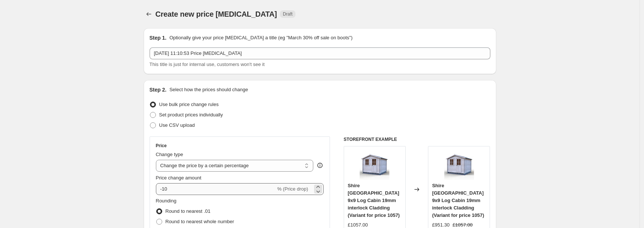 The width and height of the screenshot is (644, 228). Describe the element at coordinates (158, 90) in the screenshot. I see `h2: Step 2.` at that location.